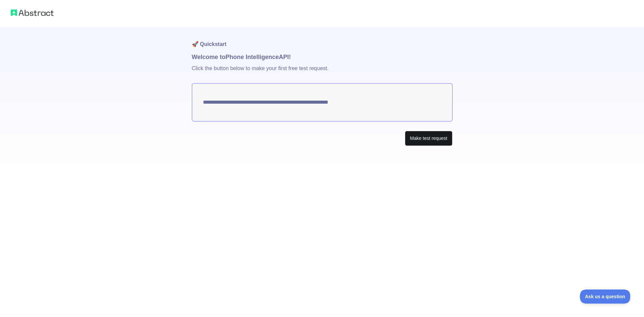  I want to click on button: Make test request, so click(428, 138).